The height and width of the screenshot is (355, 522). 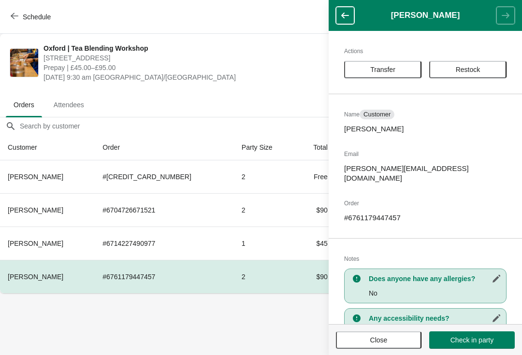 I want to click on button: Close, so click(x=379, y=340).